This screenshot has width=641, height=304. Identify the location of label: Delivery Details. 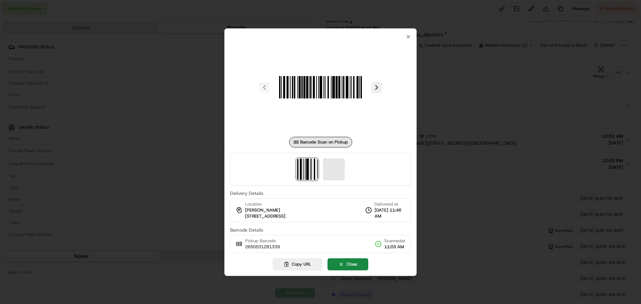
(321, 193).